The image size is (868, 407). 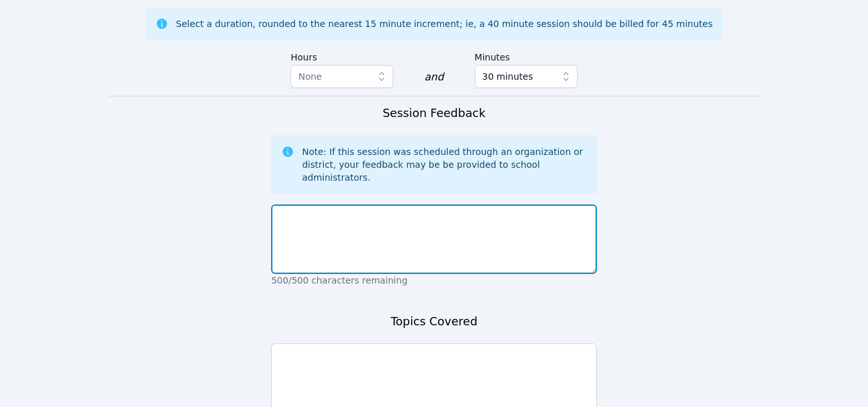 What do you see at coordinates (342, 56) in the screenshot?
I see `label: Hours` at bounding box center [342, 56].